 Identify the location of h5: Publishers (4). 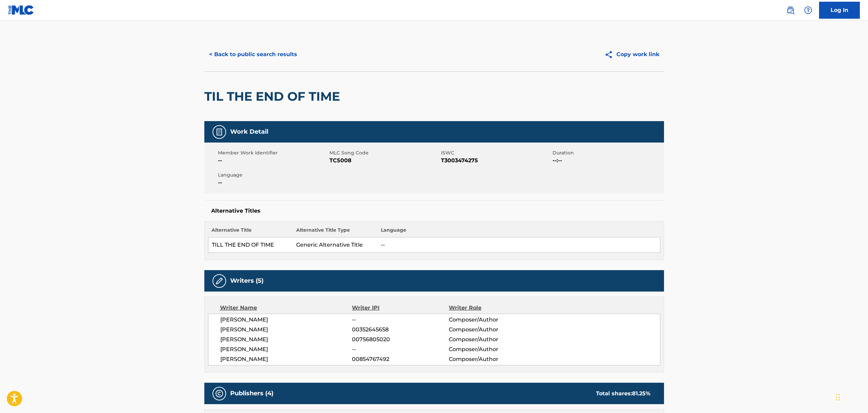
(252, 393).